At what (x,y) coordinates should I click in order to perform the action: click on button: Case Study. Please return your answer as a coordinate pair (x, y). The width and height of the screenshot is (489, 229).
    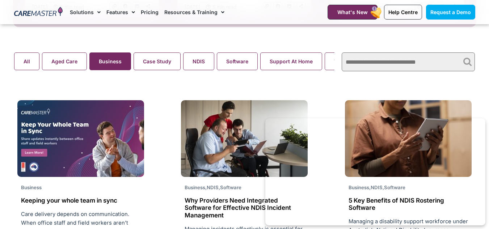
    Looking at the image, I should click on (157, 61).